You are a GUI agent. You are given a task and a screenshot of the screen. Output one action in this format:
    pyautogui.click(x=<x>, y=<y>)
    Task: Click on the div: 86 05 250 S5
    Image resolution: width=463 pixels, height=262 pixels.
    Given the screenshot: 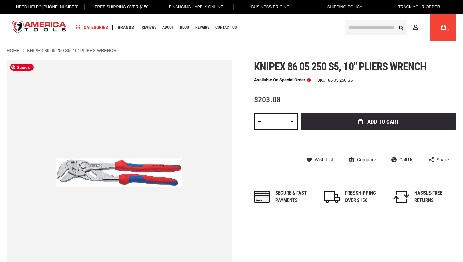 What is the action you would take?
    pyautogui.click(x=340, y=80)
    